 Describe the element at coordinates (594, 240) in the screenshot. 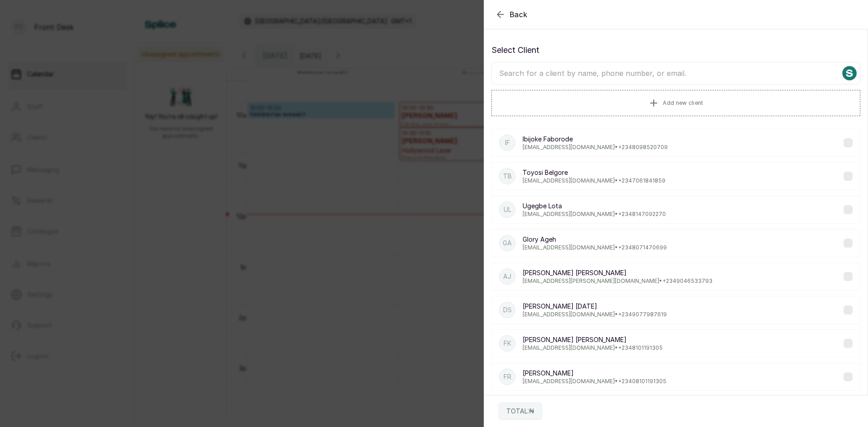

I see `p: Glory Ageh` at that location.